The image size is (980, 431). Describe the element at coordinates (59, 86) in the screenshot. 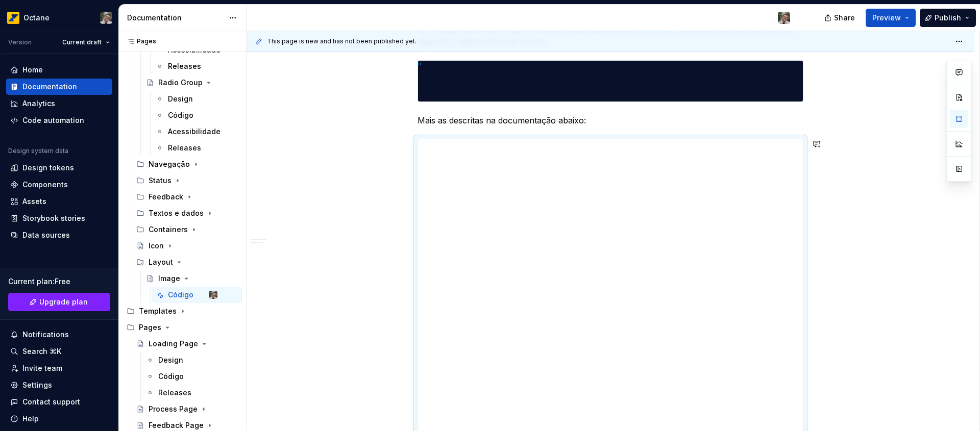

I see `a: Documentation` at that location.